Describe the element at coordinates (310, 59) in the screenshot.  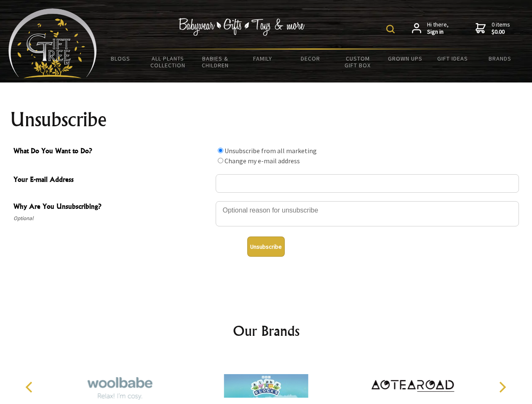
I see `a: Decor` at that location.